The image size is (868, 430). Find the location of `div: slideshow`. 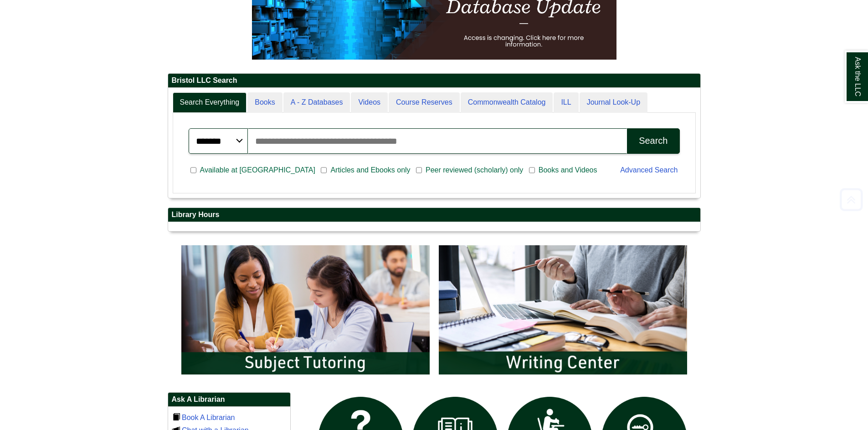

div: slideshow is located at coordinates (434, 312).